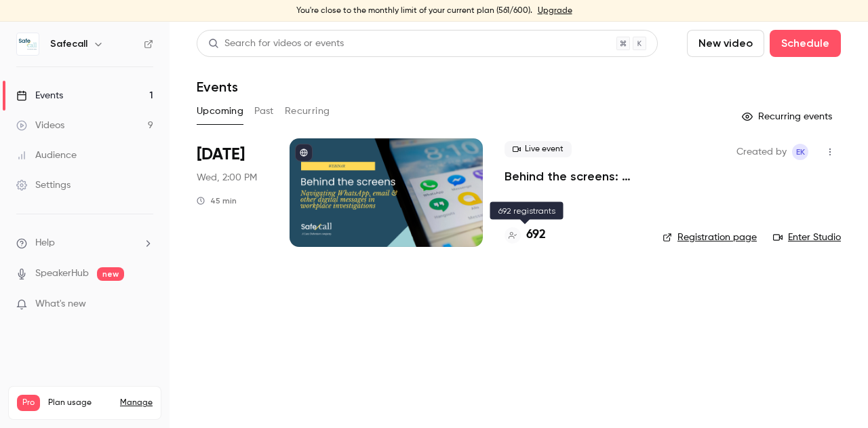  What do you see at coordinates (45, 243) in the screenshot?
I see `span: Help` at bounding box center [45, 243].